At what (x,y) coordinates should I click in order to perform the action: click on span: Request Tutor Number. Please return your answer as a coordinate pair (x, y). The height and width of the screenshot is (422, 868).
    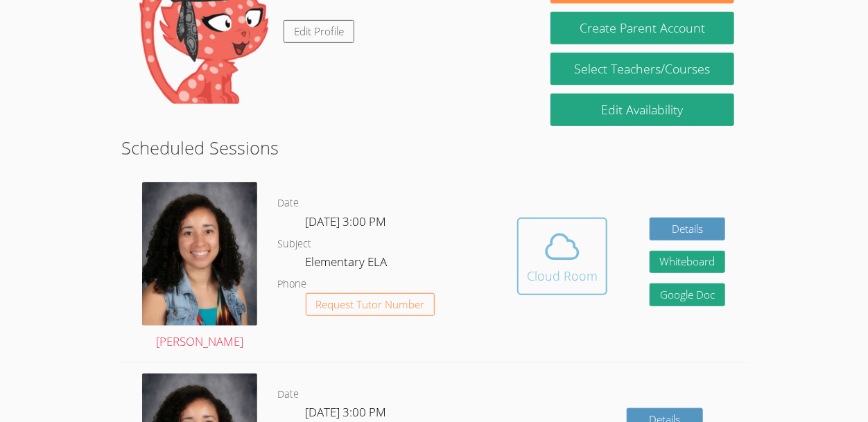
    Looking at the image, I should click on (370, 305).